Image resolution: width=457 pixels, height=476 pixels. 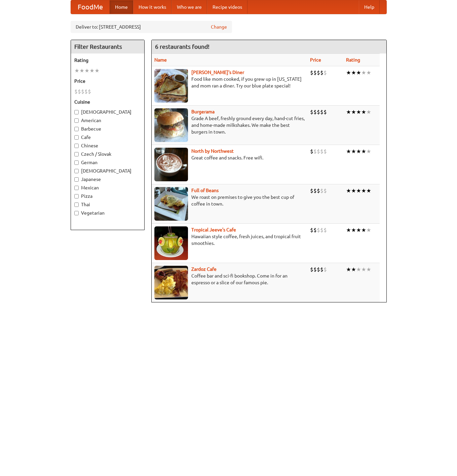 What do you see at coordinates (108, 196) in the screenshot?
I see `label: Pizza` at bounding box center [108, 196].